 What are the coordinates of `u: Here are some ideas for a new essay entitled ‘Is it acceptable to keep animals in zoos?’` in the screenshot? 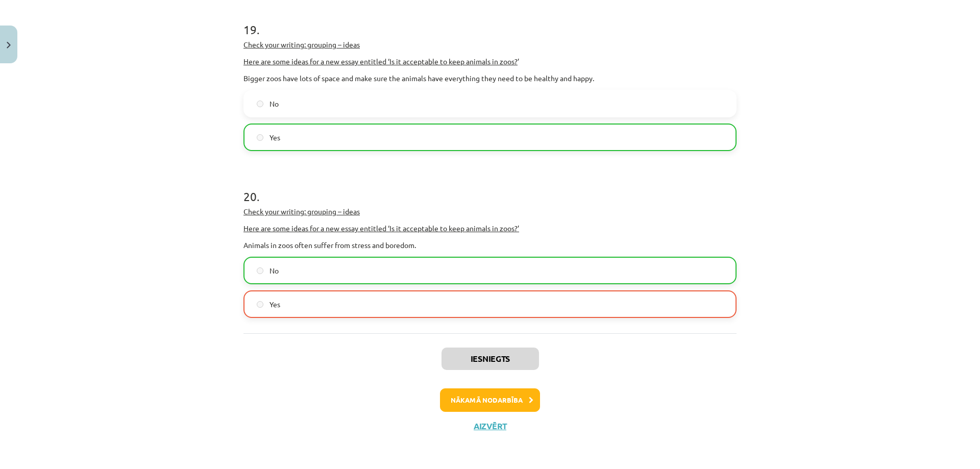 It's located at (381, 228).